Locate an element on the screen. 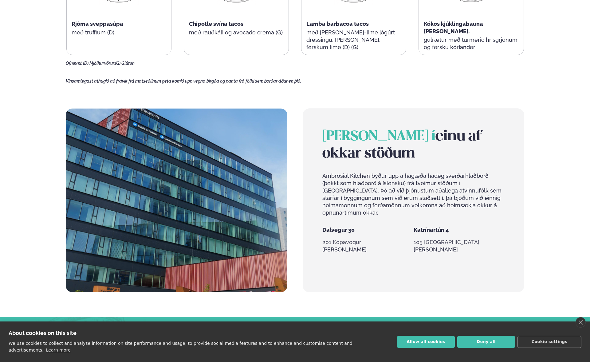 This screenshot has width=590, height=362. span: (D) Mjólkurvörur, is located at coordinates (99, 63).